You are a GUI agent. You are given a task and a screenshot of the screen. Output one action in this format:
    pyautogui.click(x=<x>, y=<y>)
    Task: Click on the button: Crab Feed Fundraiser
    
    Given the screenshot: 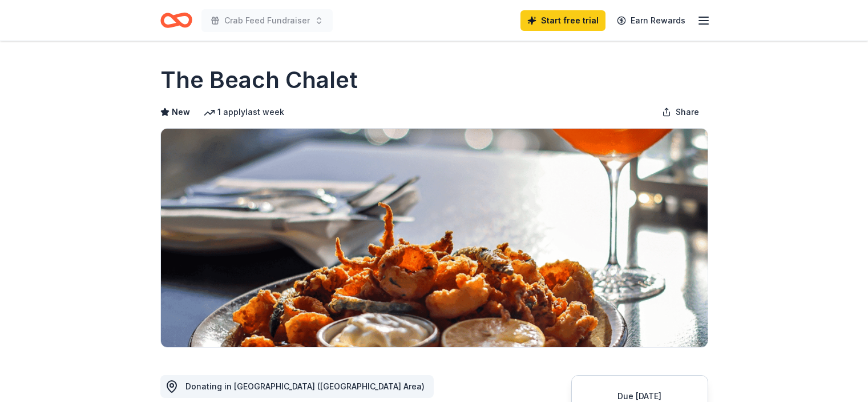 What is the action you would take?
    pyautogui.click(x=267, y=20)
    